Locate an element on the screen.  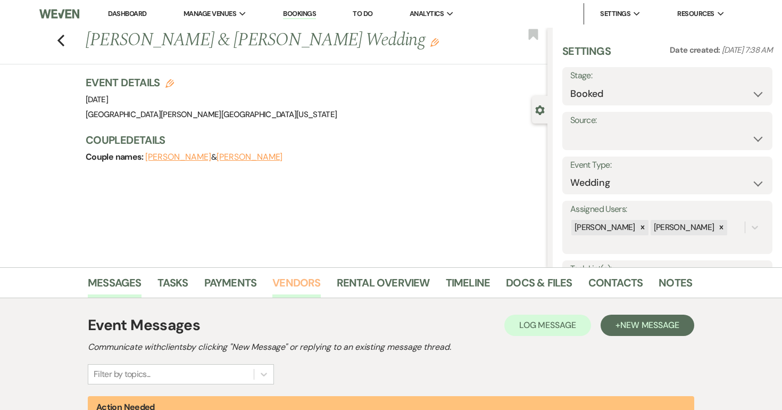
a: Contacts is located at coordinates (615, 286).